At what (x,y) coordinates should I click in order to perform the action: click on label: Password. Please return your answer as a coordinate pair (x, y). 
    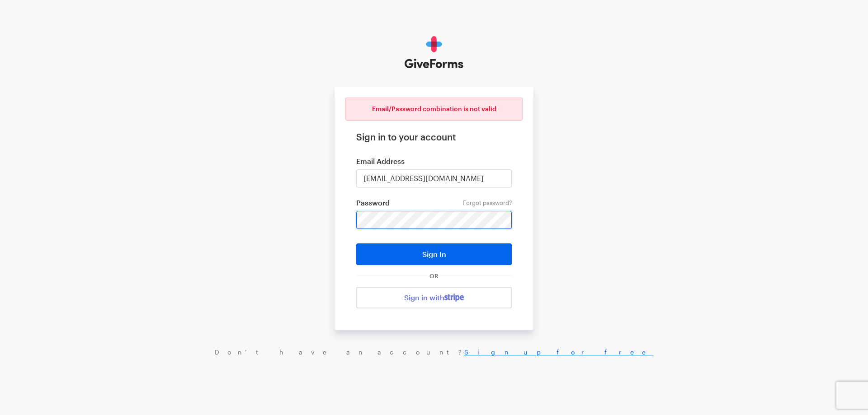
    Looking at the image, I should click on (434, 202).